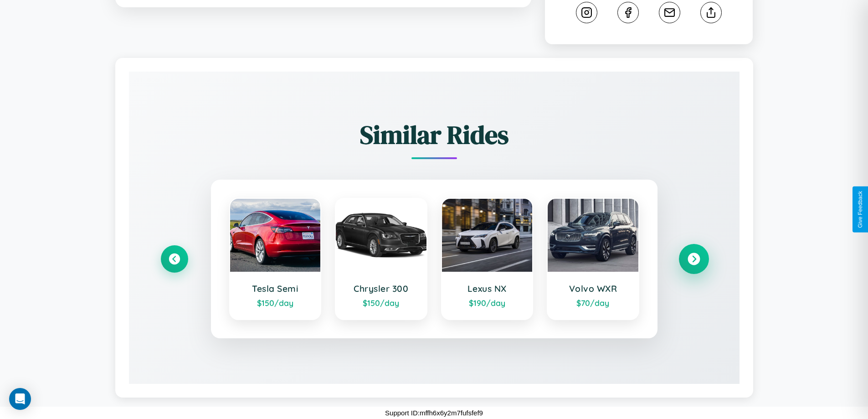 The width and height of the screenshot is (868, 419). Describe the element at coordinates (860, 210) in the screenshot. I see `div: Give Feedback` at that location.